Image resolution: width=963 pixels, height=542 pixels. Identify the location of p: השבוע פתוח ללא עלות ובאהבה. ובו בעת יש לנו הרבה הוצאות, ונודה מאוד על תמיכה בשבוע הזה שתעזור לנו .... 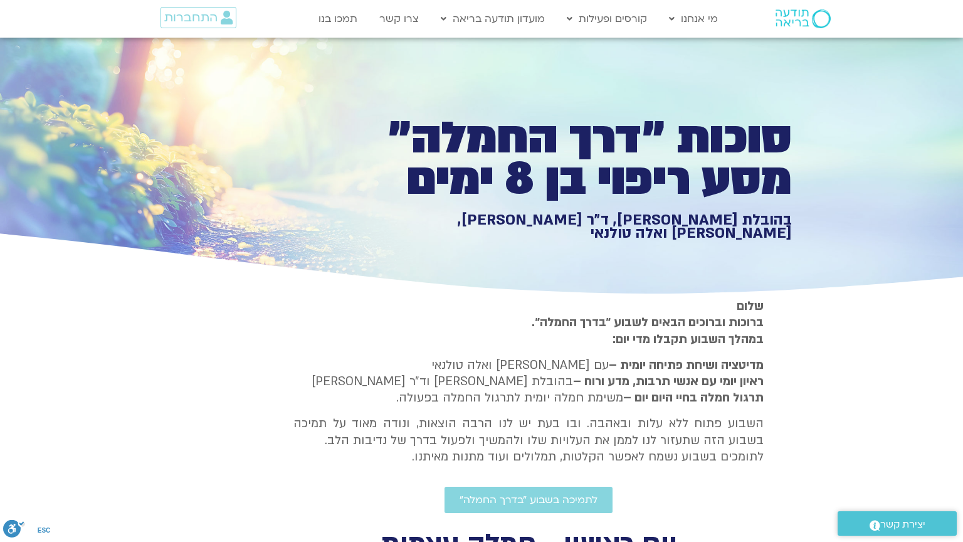
(528, 439).